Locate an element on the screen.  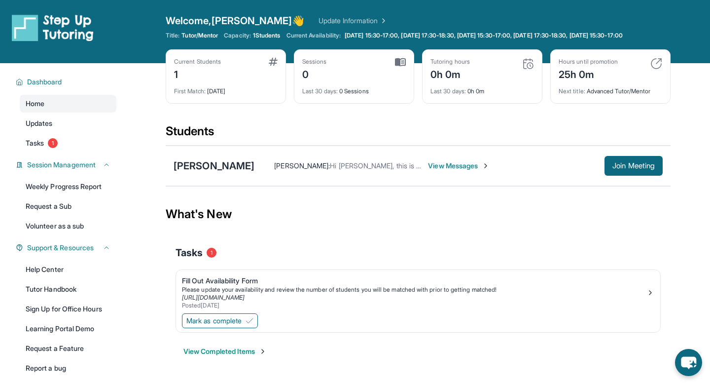
div: 0 is located at coordinates (315, 74).